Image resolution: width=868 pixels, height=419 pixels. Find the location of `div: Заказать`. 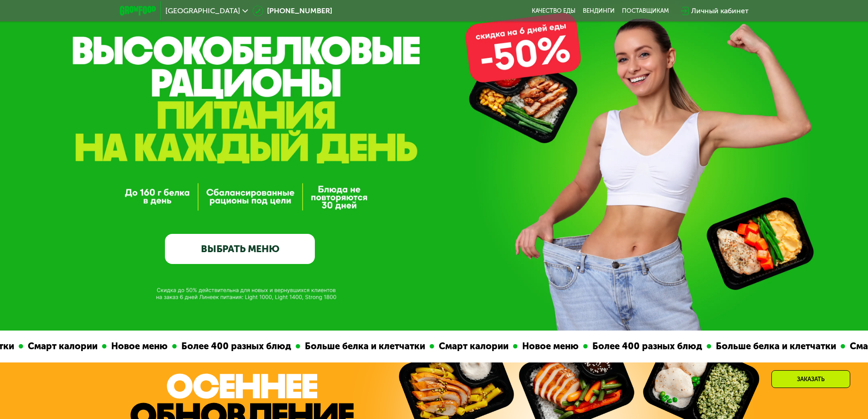

div: Заказать is located at coordinates (811, 379).